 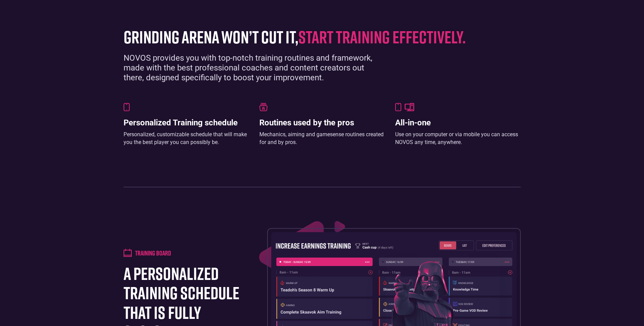 What do you see at coordinates (186, 123) in the screenshot?
I see `h3: Personalized Training schedule` at bounding box center [186, 123].